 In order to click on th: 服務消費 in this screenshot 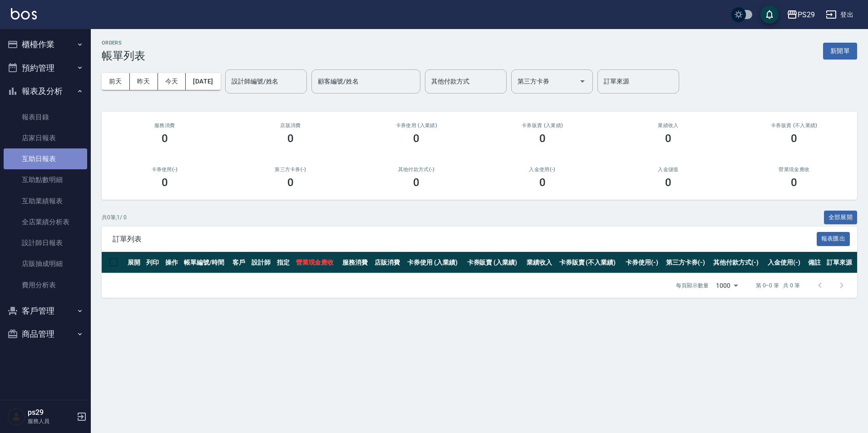, I will do `click(356, 262)`.